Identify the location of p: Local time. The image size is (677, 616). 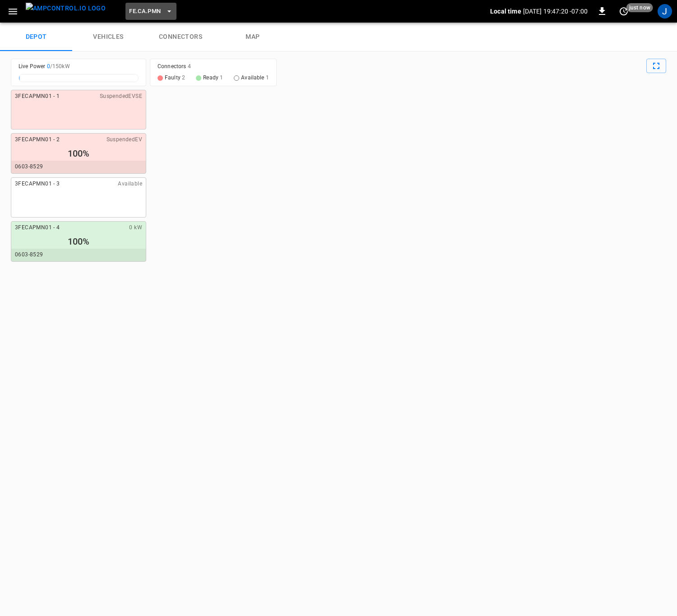
(505, 11).